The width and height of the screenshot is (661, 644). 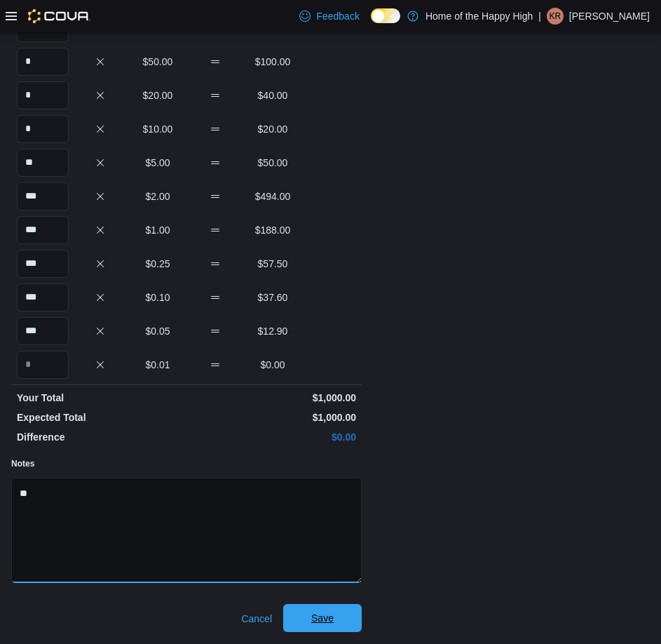 I want to click on span: Feedback, so click(x=337, y=16).